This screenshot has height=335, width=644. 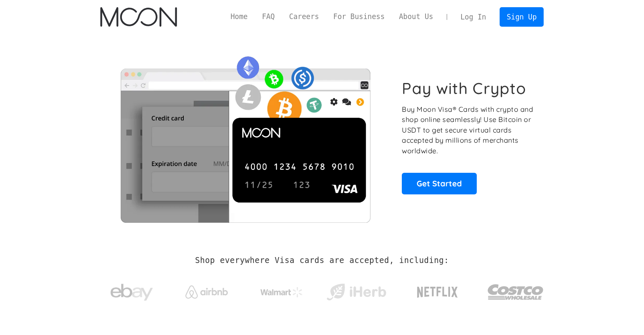 I want to click on a: Netflix, so click(x=437, y=290).